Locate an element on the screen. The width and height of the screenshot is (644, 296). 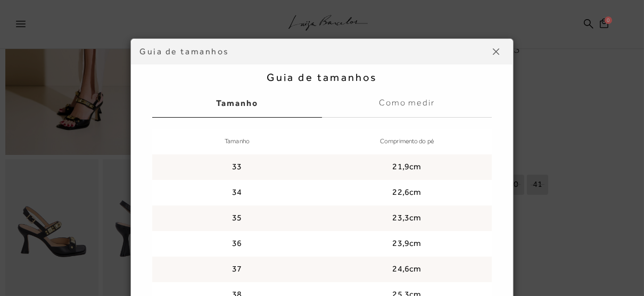
td: 23,3cm is located at coordinates (407, 218).